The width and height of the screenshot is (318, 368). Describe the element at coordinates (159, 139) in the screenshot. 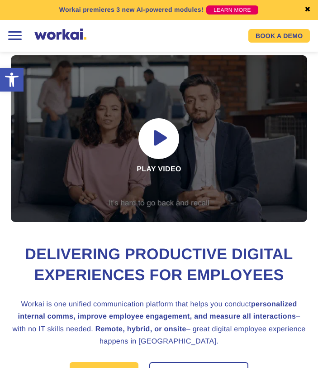

I see `div: Play video` at that location.